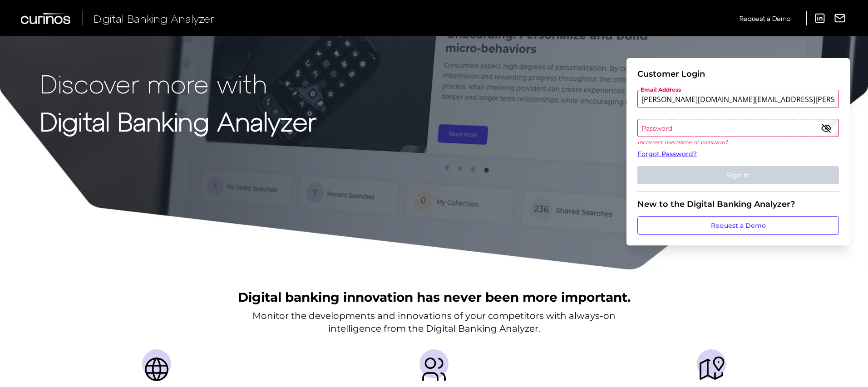 The width and height of the screenshot is (868, 387). Describe the element at coordinates (738, 74) in the screenshot. I see `div: Customer Login` at that location.